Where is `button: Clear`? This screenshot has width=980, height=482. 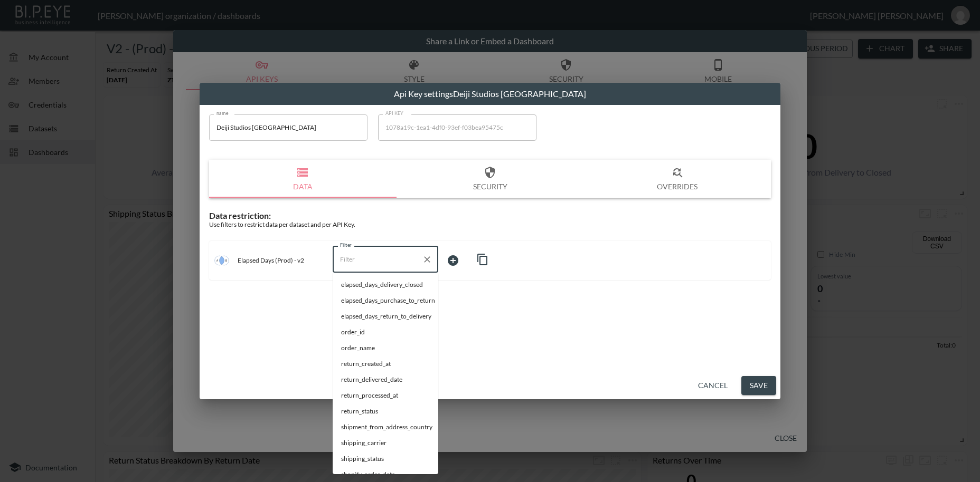 button: Clear is located at coordinates (427, 259).